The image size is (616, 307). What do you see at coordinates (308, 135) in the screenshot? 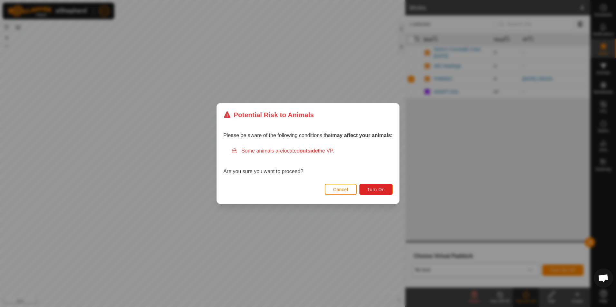
I see `span: Please be aware of the following conditions that` at bounding box center [308, 135].